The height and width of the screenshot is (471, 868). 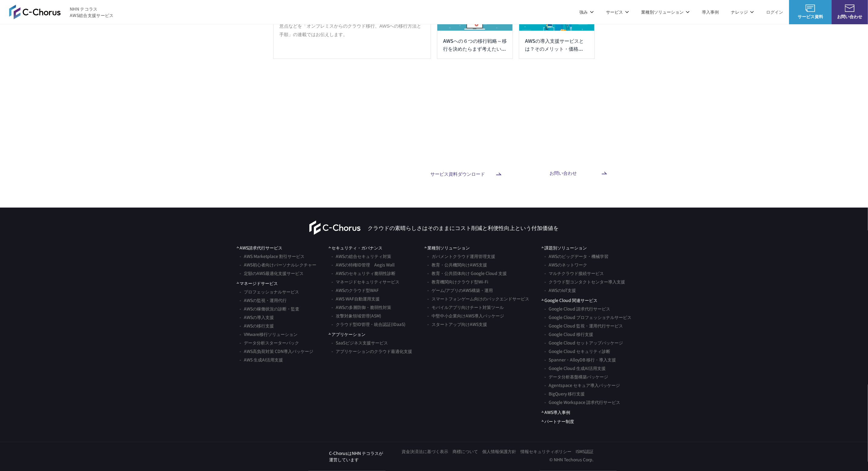 I want to click on a: Spanner・AlloyDB 移行・導入支援, so click(x=580, y=359).